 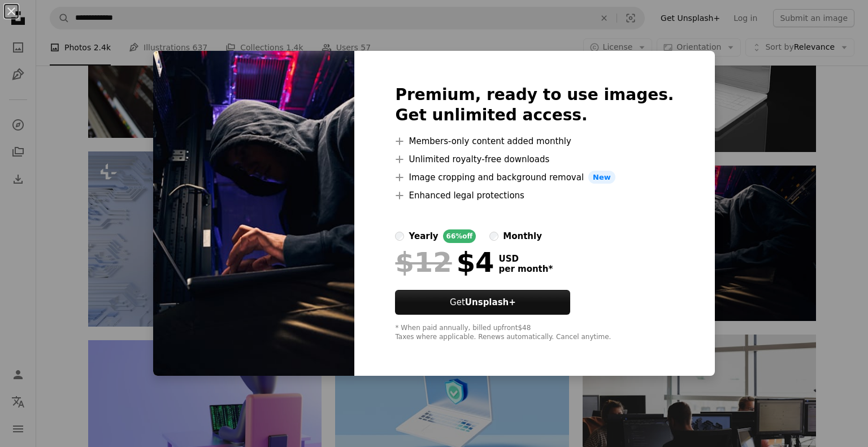 I want to click on div: * When paid annually, billed upfront $48 Taxes where applicable. Renews automatically. Cancel any..., so click(x=534, y=333).